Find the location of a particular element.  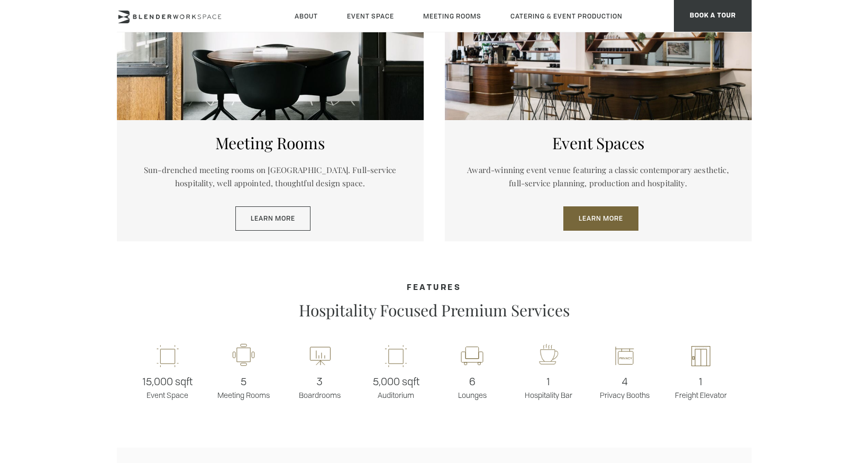

div: Chat Widget is located at coordinates (773, 395).